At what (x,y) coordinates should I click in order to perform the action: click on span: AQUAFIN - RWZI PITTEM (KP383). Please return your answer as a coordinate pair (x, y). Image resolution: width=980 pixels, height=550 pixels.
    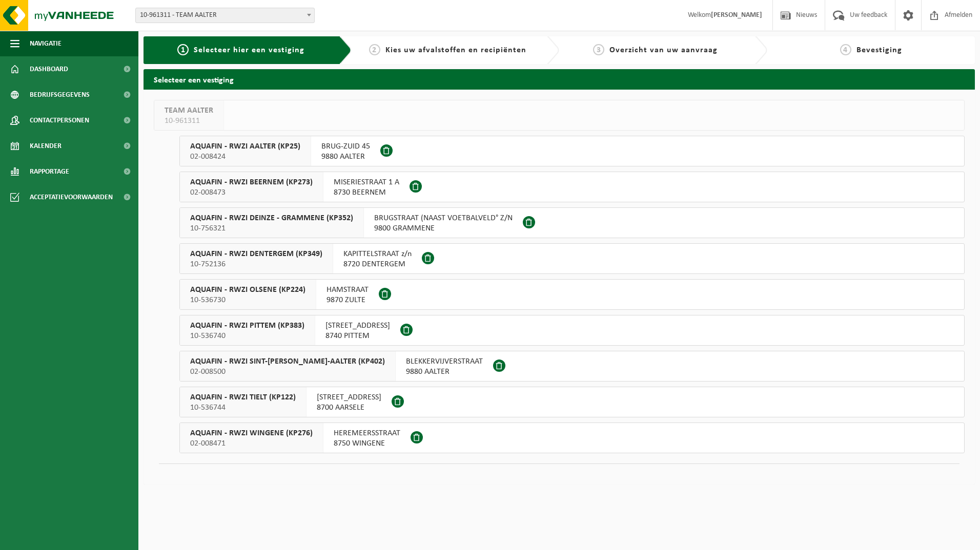
    Looking at the image, I should click on (247, 326).